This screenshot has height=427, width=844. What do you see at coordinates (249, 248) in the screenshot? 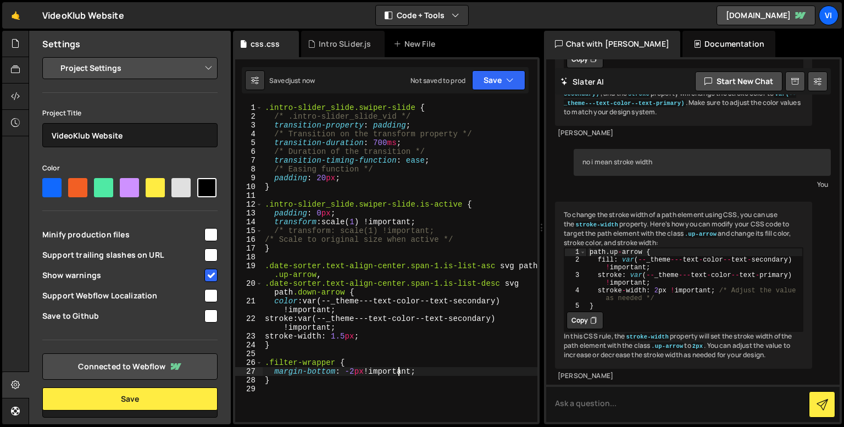
I see `div: 17` at bounding box center [249, 248].